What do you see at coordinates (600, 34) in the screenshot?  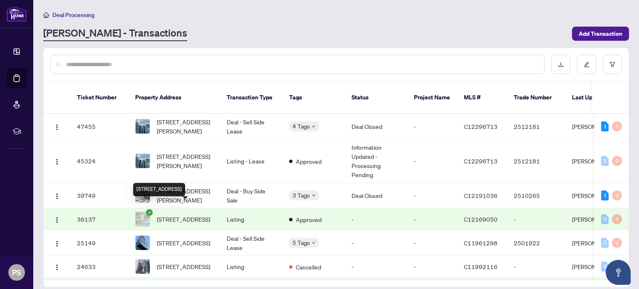 I see `span: Add Transaction` at bounding box center [600, 34].